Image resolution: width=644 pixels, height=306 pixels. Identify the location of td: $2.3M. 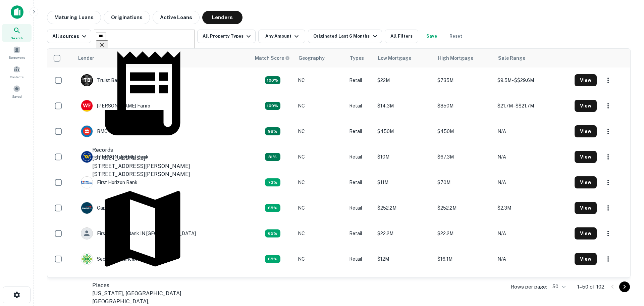
(532, 207).